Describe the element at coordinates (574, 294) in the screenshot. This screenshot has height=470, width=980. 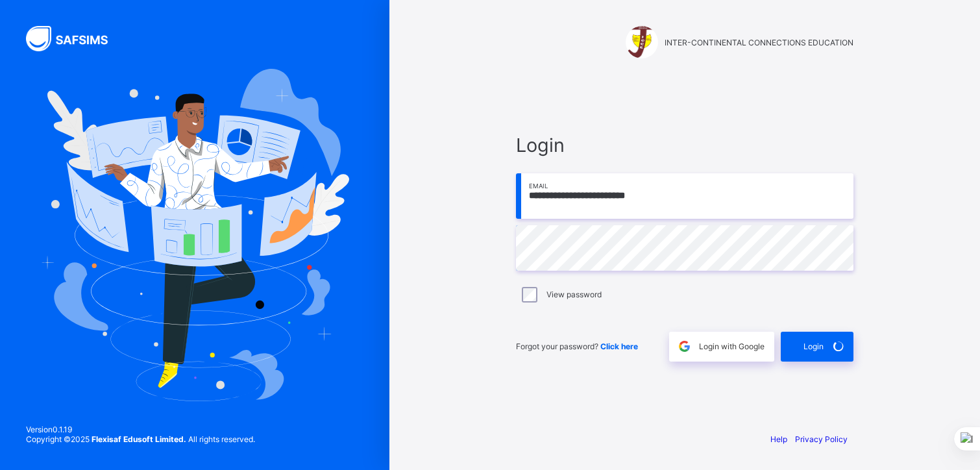
I see `label: View password` at that location.